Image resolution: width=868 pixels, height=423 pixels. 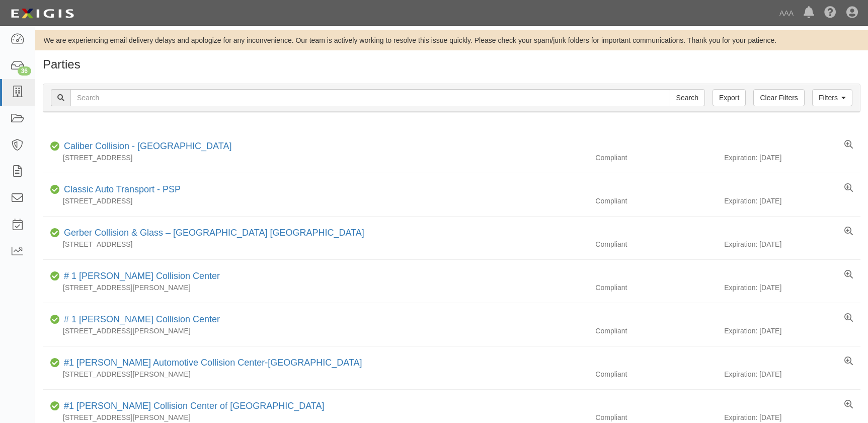 I want to click on a: Filters, so click(x=833, y=98).